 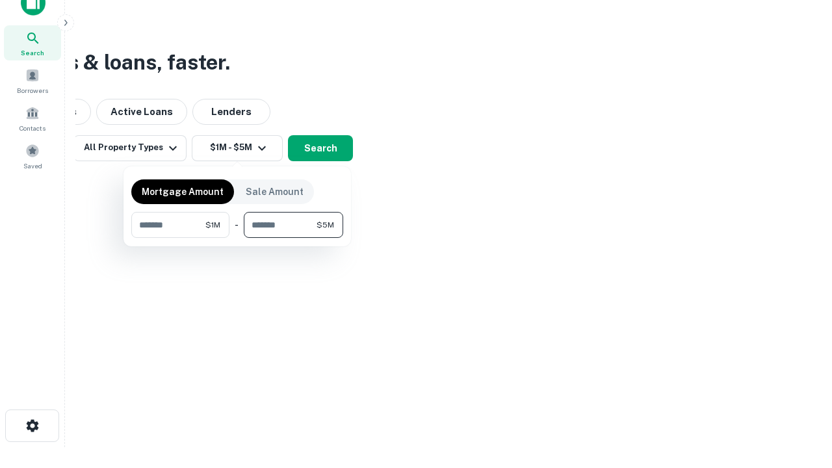 What do you see at coordinates (325, 225) in the screenshot?
I see `span: $5M` at bounding box center [325, 225].